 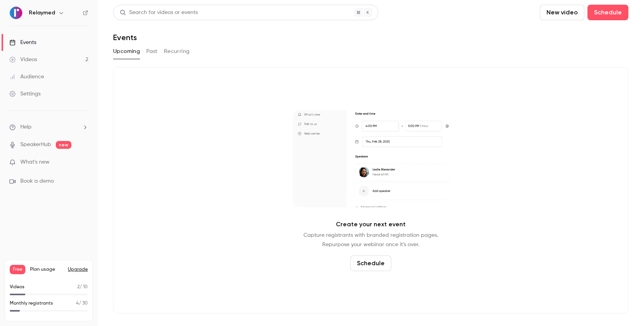 I want to click on span: What's new, so click(x=35, y=162).